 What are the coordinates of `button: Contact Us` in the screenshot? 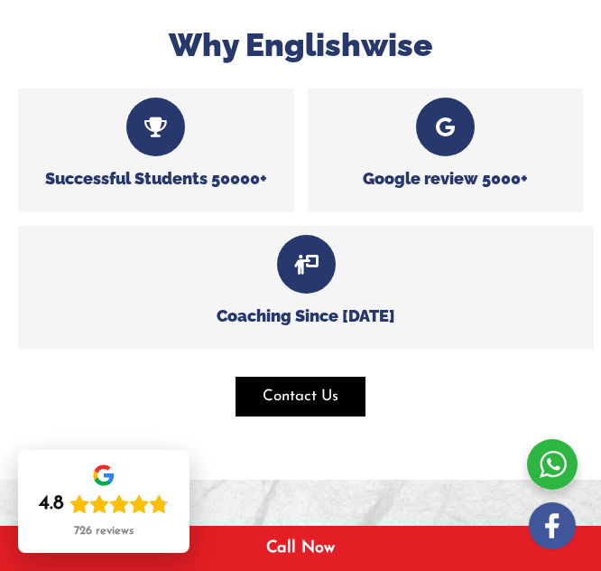 It's located at (301, 396).